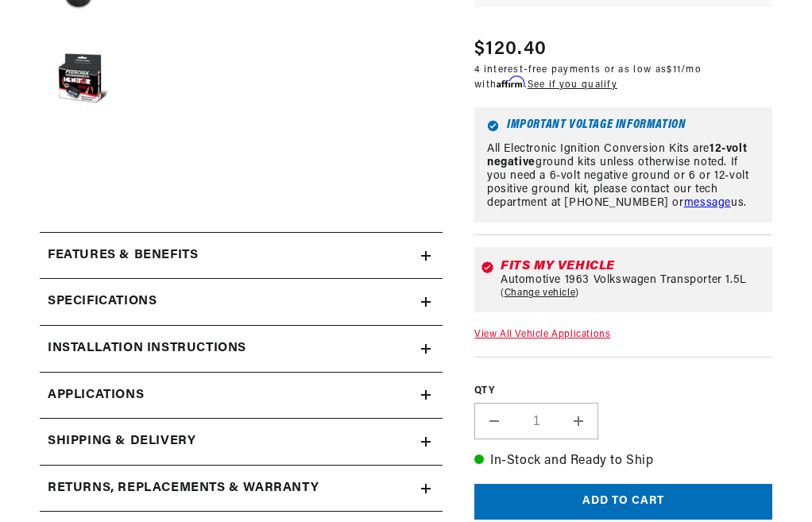 Image resolution: width=812 pixels, height=522 pixels. I want to click on a: Change vehicle, so click(540, 293).